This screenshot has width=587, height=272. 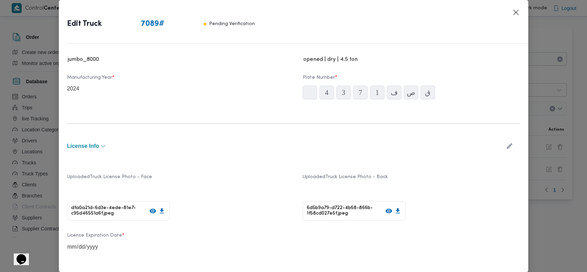 I want to click on input: YYYY, so click(x=102, y=89).